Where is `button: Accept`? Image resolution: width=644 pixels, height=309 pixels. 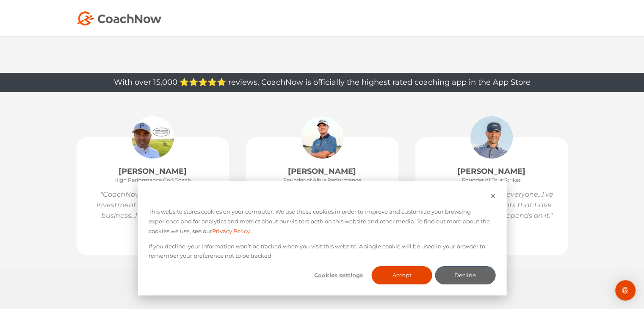
button: Accept is located at coordinates (402, 275).